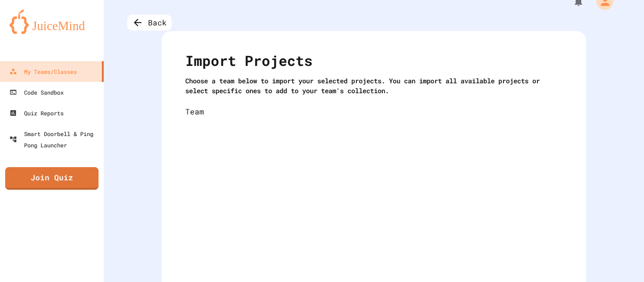  What do you see at coordinates (374, 86) in the screenshot?
I see `div: Choose a team below to import your selected projects. You can import all available projects or se...` at bounding box center [374, 86].